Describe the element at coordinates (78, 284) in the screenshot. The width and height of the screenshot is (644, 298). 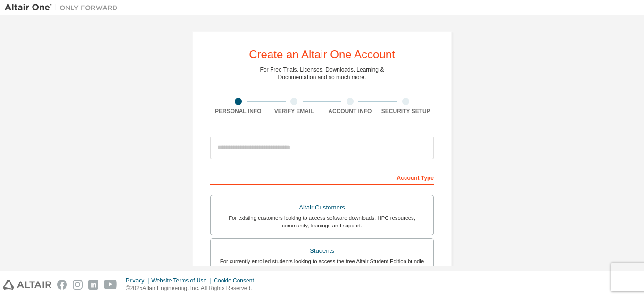
I see `img: instagram.svg` at that location.